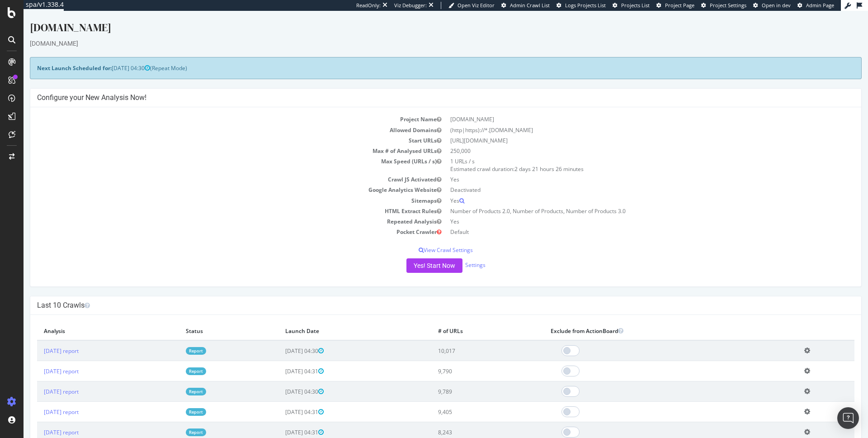 The image size is (868, 438). What do you see at coordinates (218, 154) in the screenshot?
I see `td: Max Speed (URLs / s)` at bounding box center [218, 154].